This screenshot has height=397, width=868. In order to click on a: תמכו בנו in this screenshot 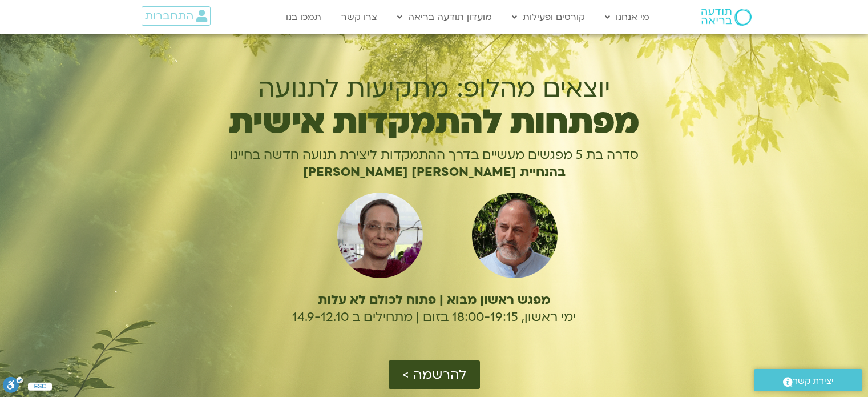, I will do `click(303, 17)`.